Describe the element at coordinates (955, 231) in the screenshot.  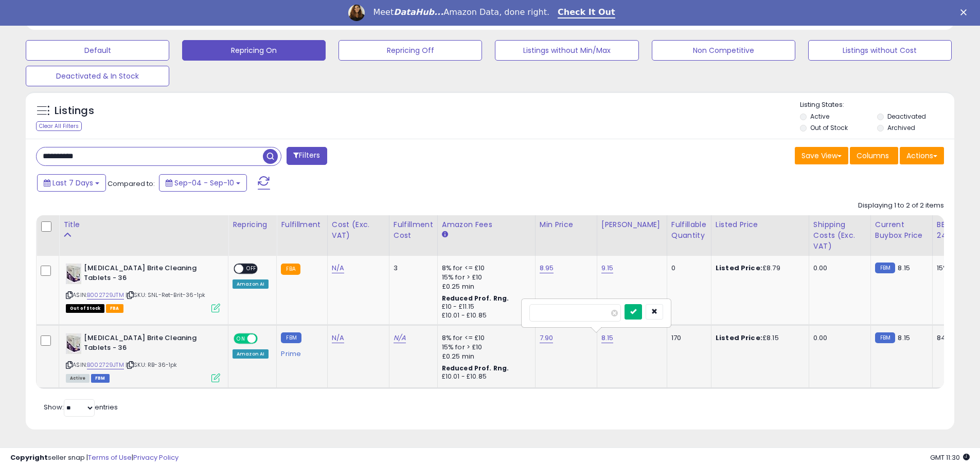
I see `div: BB Share 24h.` at that location.